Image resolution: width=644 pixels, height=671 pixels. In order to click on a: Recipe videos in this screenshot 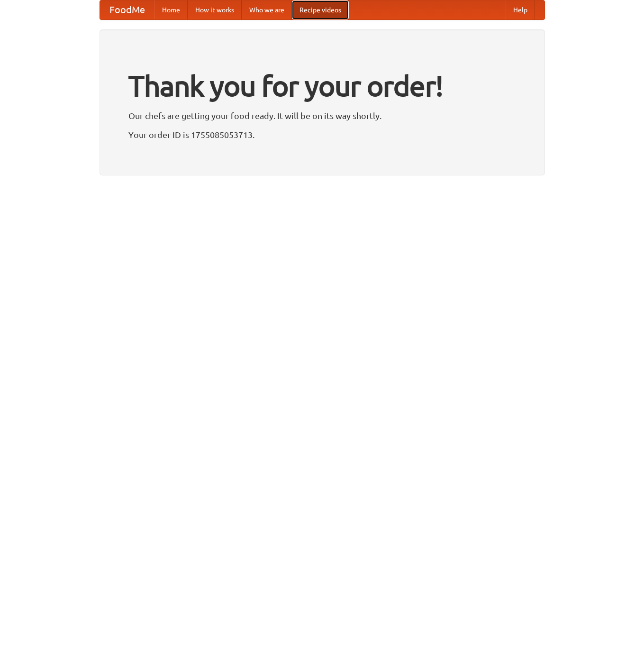, I will do `click(320, 10)`.